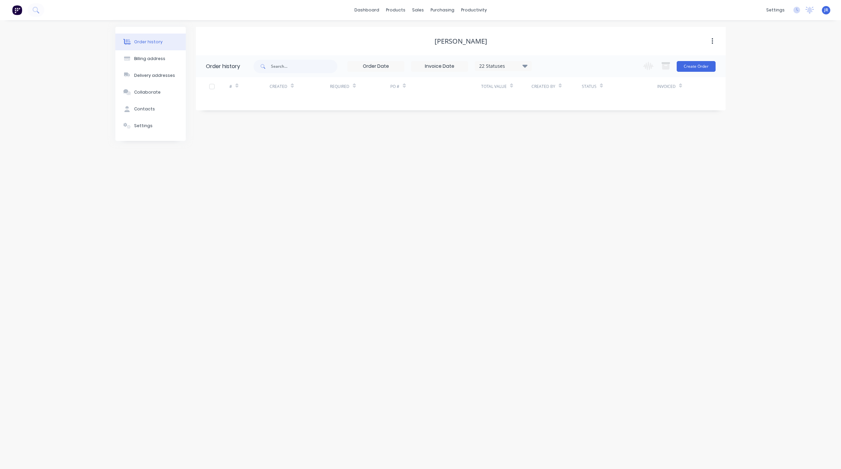  What do you see at coordinates (367, 10) in the screenshot?
I see `a: dashboard` at bounding box center [367, 10].